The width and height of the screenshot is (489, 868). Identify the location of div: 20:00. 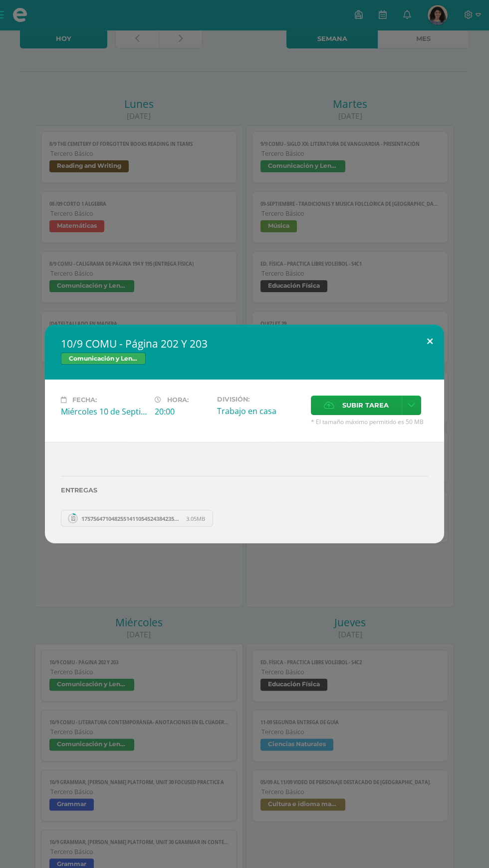
(182, 411).